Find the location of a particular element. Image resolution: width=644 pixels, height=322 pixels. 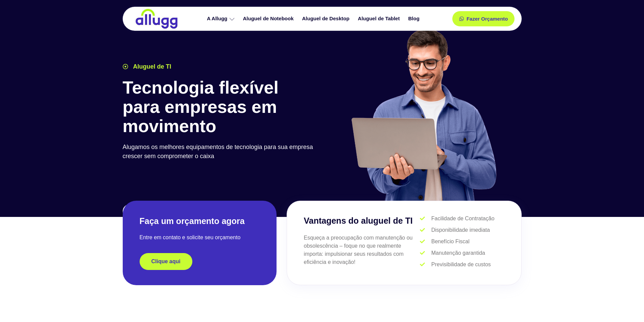

span: Aluguel de TI is located at coordinates (152, 67).